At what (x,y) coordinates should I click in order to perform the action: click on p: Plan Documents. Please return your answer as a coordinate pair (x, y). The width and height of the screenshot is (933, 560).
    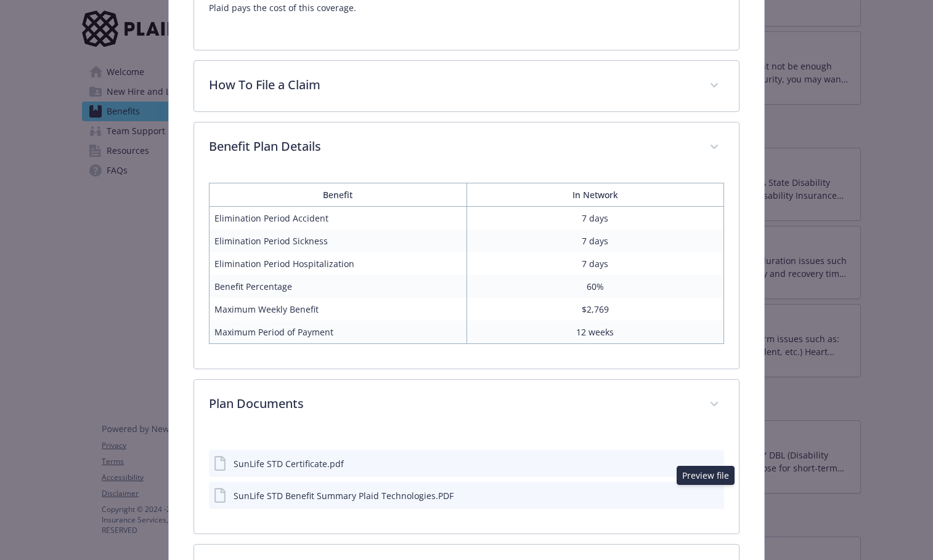
    Looking at the image, I should click on (451, 404).